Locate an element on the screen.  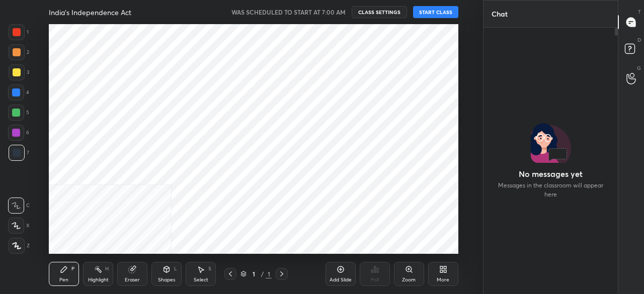
div: S is located at coordinates (210, 268).